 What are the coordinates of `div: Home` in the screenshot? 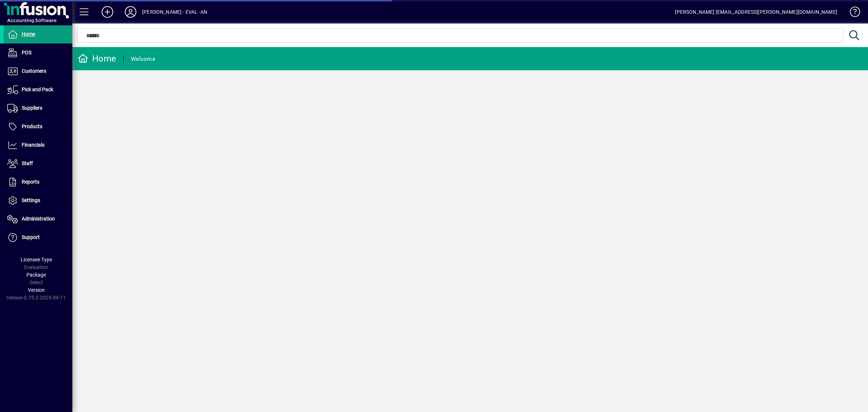 It's located at (97, 59).